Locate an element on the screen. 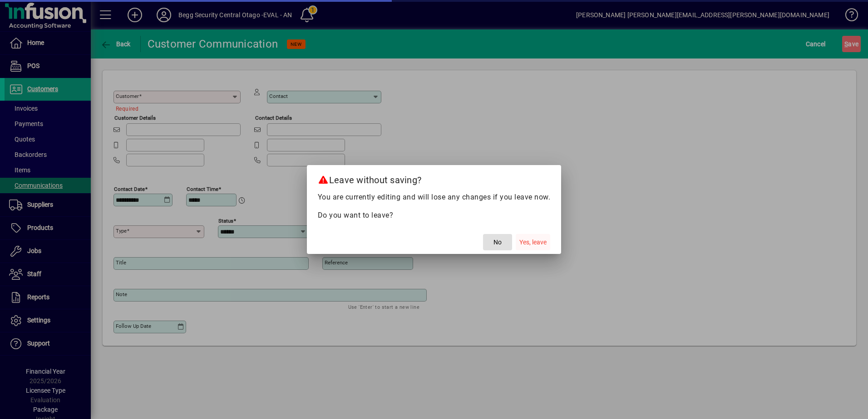 Image resolution: width=868 pixels, height=419 pixels. button: No is located at coordinates (498, 242).